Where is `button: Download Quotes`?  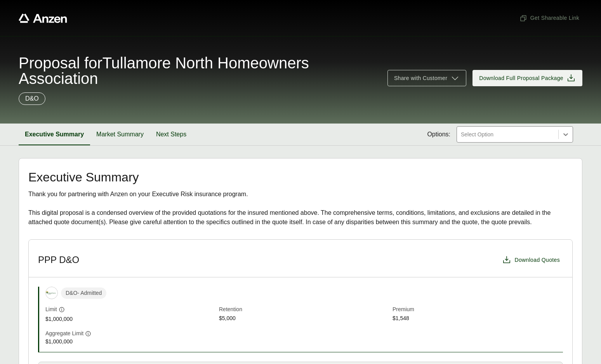
button: Download Quotes is located at coordinates (531, 260).